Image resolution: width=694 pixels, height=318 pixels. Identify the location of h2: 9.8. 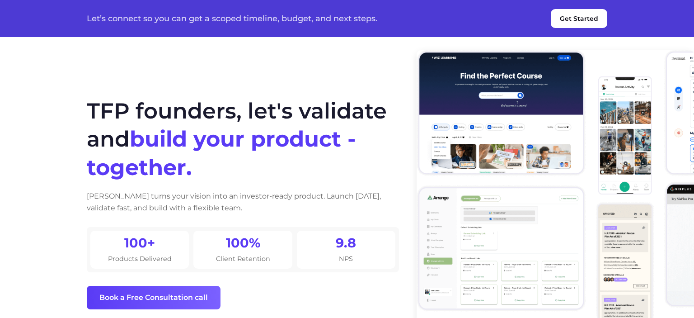
(346, 242).